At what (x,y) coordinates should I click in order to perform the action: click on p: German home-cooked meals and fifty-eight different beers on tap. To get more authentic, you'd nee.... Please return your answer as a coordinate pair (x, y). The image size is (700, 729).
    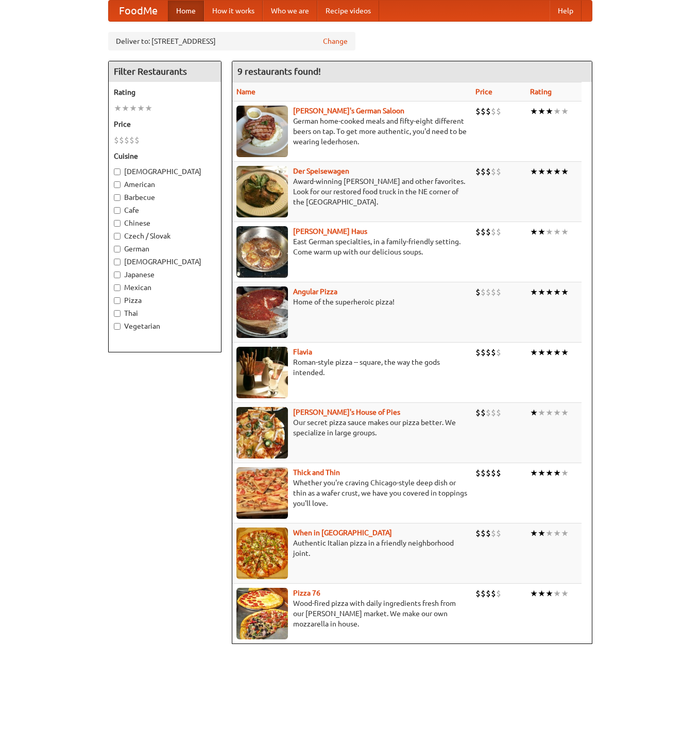
    Looking at the image, I should click on (351, 132).